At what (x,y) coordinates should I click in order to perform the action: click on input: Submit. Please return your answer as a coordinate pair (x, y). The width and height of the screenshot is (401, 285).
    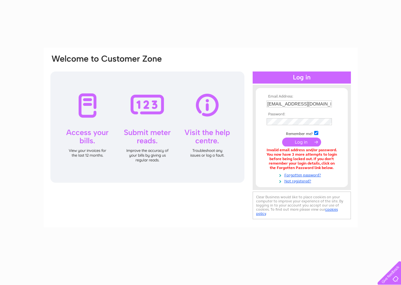
    Looking at the image, I should click on (302, 142).